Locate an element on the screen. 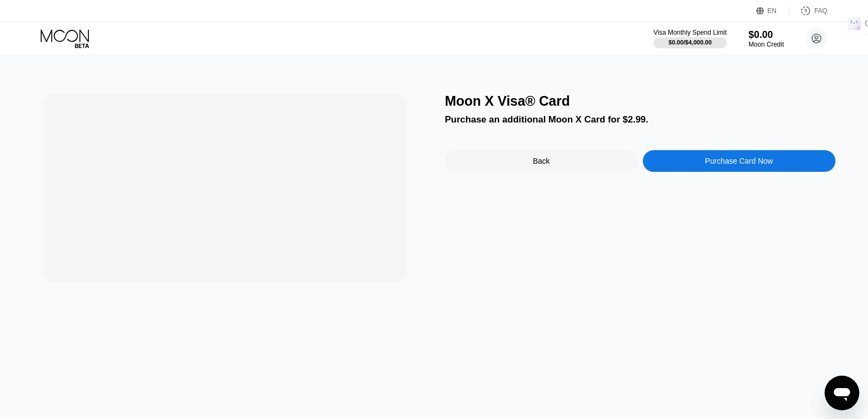 The image size is (868, 419). div: Purchase Card Now is located at coordinates (739, 161).